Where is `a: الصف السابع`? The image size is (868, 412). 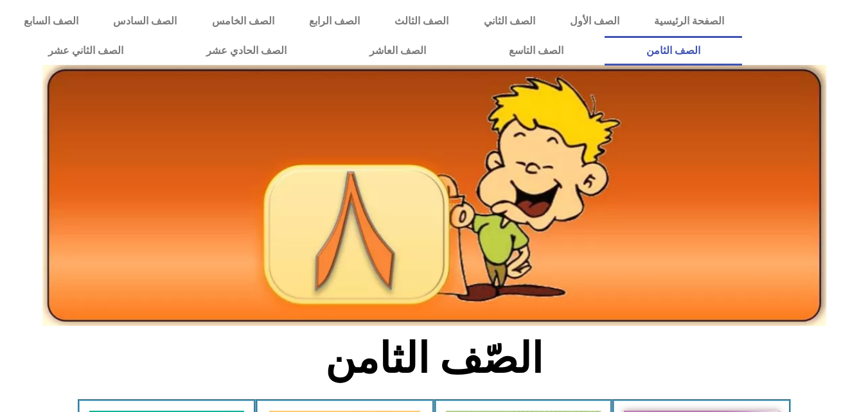
a: الصف السابع is located at coordinates (51, 21).